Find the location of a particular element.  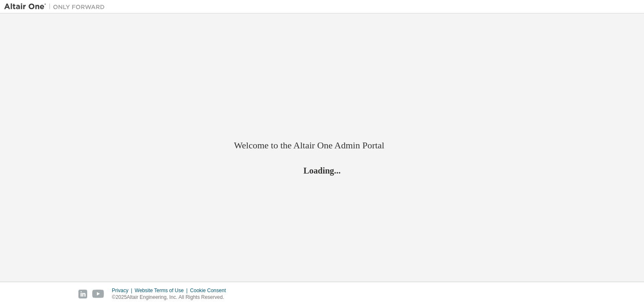

div: Website Terms of Use is located at coordinates (162, 290).